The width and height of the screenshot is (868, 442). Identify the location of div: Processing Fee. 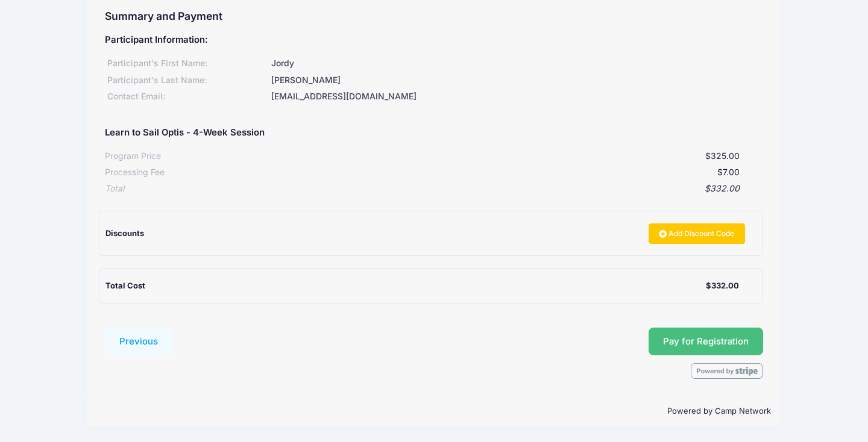
(135, 173).